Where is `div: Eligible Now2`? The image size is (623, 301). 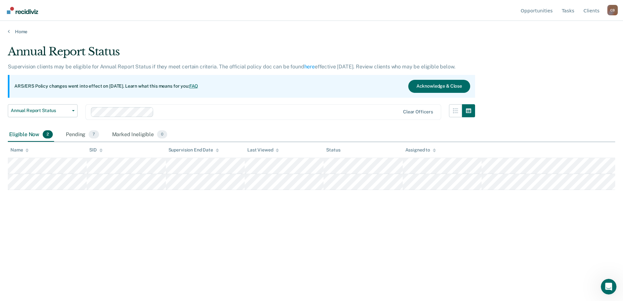
div: Eligible Now2 is located at coordinates (31, 135).